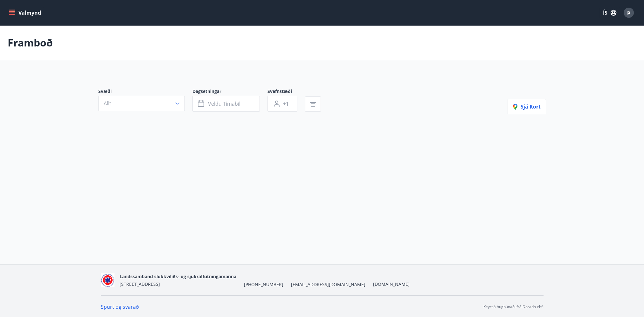  Describe the element at coordinates (145, 92) in the screenshot. I see `span: Svæði` at that location.